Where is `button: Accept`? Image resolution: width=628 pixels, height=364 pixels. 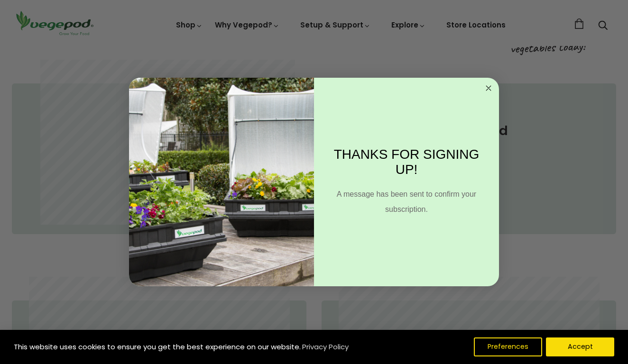
button: Accept is located at coordinates (580, 347).